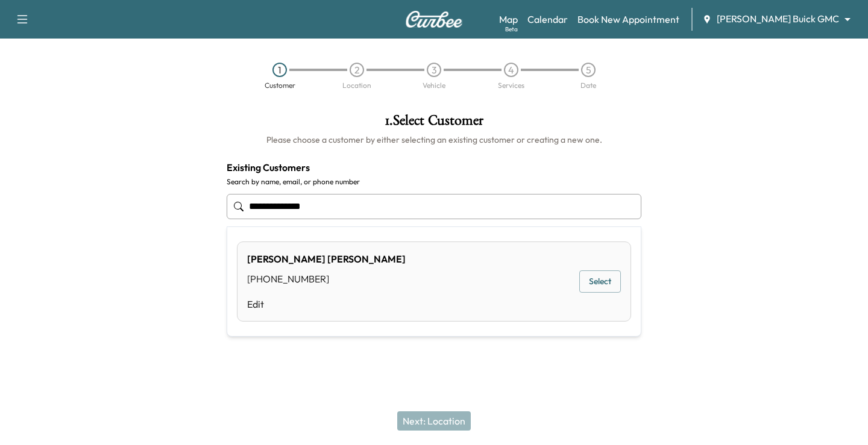 The image size is (868, 445). What do you see at coordinates (434, 70) in the screenshot?
I see `div: 3` at bounding box center [434, 70].